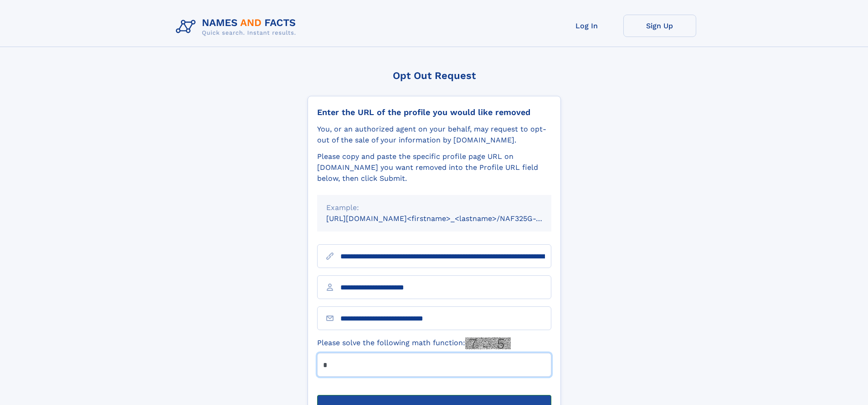  What do you see at coordinates (434, 112) in the screenshot?
I see `div: Enter the URL of the profile you would like removed` at bounding box center [434, 112].